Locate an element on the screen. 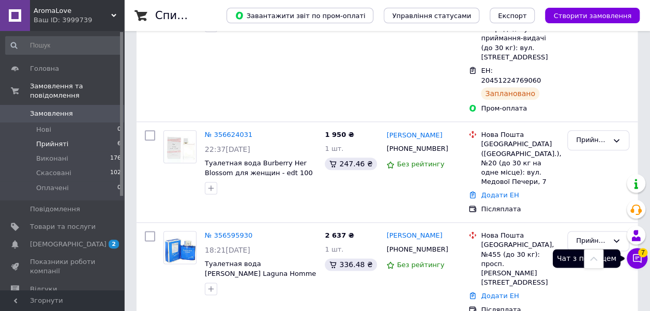 The width and height of the screenshot is (650, 311). span: 176 is located at coordinates (115, 159).